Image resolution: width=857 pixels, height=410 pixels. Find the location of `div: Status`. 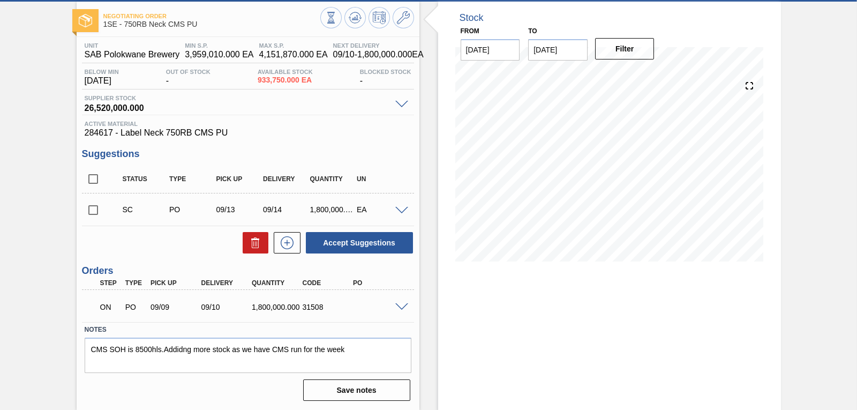

div: Status is located at coordinates (146, 179).